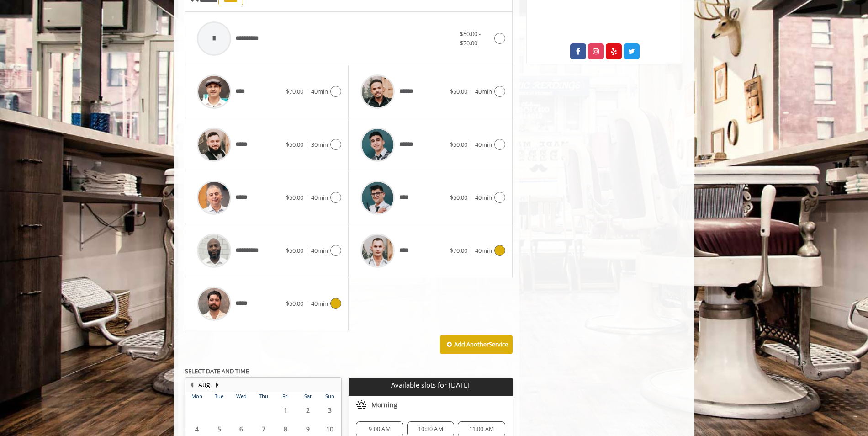 This screenshot has width=868, height=436. Describe the element at coordinates (319, 144) in the screenshot. I see `span: 30min` at that location.